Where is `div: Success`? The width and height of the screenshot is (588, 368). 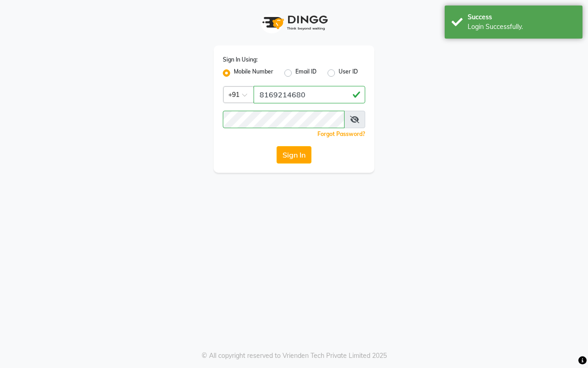
div: Success is located at coordinates (521, 17).